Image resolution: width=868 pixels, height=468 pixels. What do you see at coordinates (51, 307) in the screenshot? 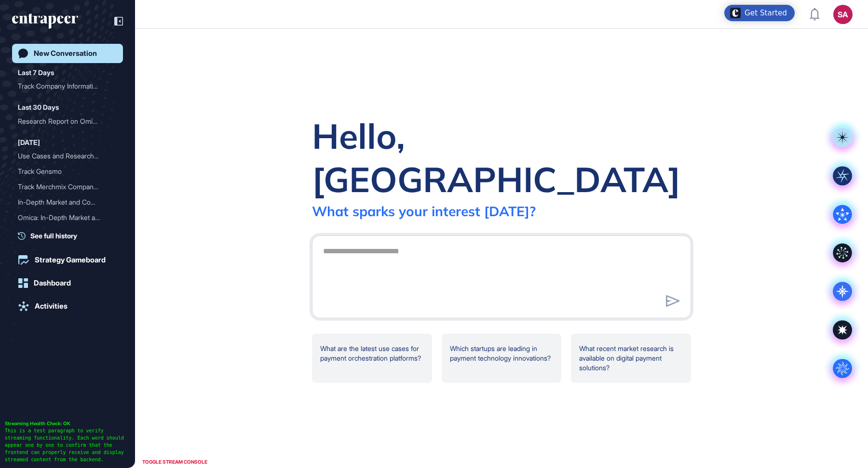
I see `div: Activities` at bounding box center [51, 307].